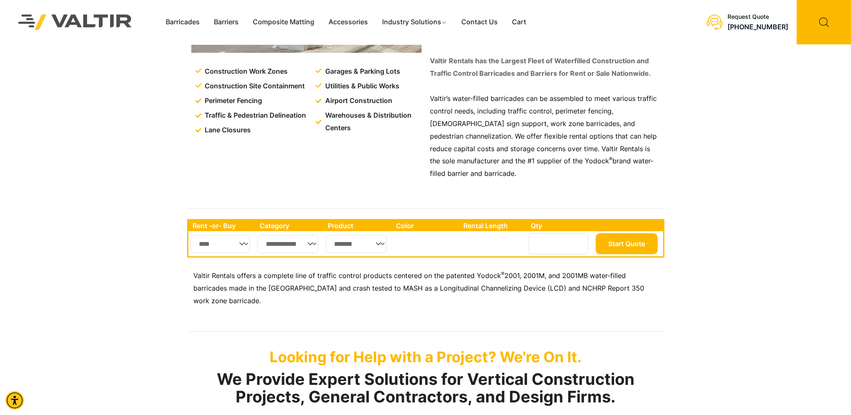  I want to click on span: Lane Closures, so click(226, 130).